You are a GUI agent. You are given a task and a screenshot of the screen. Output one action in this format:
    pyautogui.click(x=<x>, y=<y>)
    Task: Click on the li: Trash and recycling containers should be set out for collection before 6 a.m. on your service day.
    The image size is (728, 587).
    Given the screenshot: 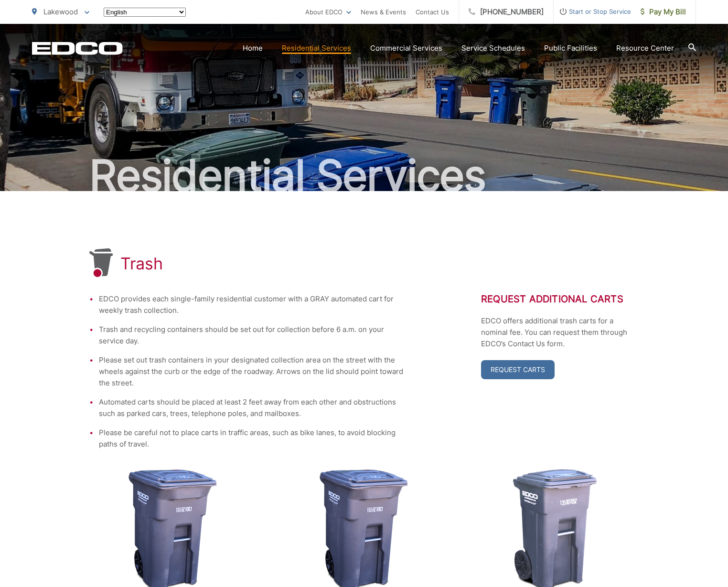 What is the action you would take?
    pyautogui.click(x=252, y=335)
    